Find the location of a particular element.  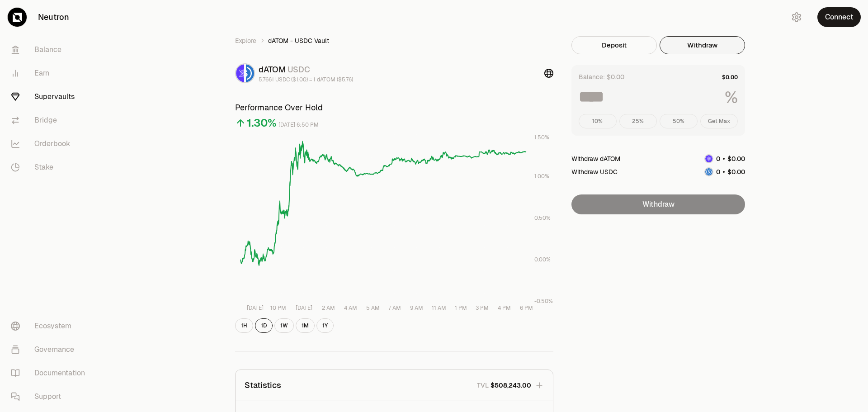

div: Withdraw dATOM is located at coordinates (596, 159).